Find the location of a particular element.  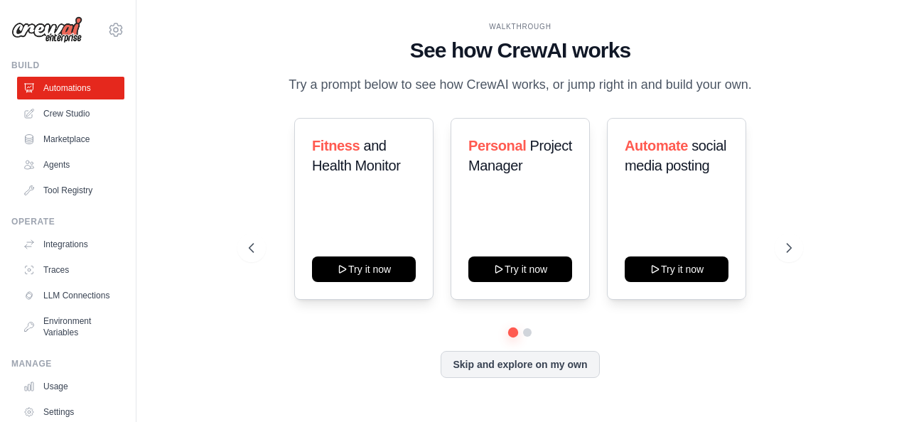

div: Build is located at coordinates (67, 65).